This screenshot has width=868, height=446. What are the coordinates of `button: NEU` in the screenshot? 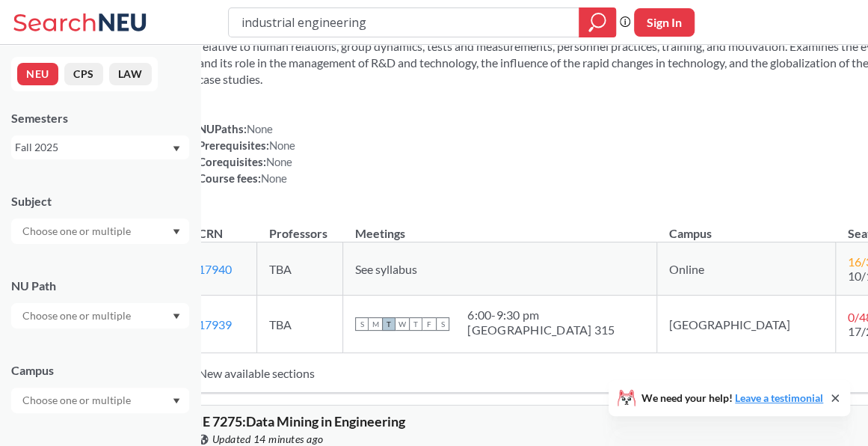 It's located at (37, 74).